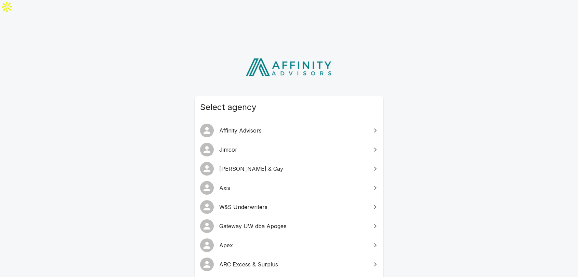  I want to click on a: Apex, so click(289, 245).